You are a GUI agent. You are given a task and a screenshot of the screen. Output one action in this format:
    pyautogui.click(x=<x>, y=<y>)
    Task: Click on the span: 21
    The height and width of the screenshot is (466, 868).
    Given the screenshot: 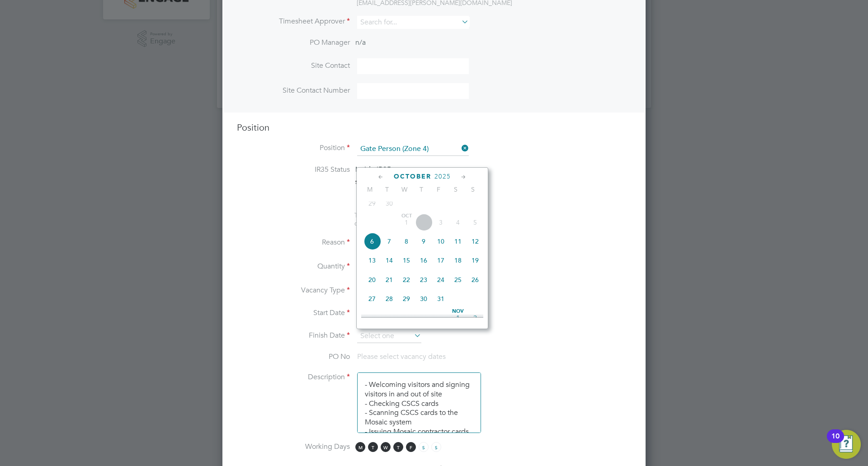 What is the action you would take?
    pyautogui.click(x=389, y=280)
    